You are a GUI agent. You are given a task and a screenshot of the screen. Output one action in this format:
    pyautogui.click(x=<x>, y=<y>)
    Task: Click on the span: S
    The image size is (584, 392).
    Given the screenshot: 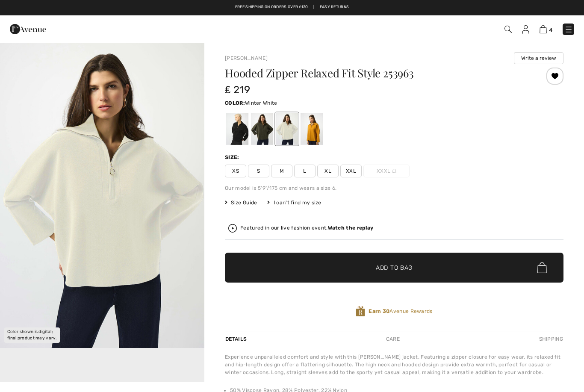 What is the action you would take?
    pyautogui.click(x=259, y=171)
    